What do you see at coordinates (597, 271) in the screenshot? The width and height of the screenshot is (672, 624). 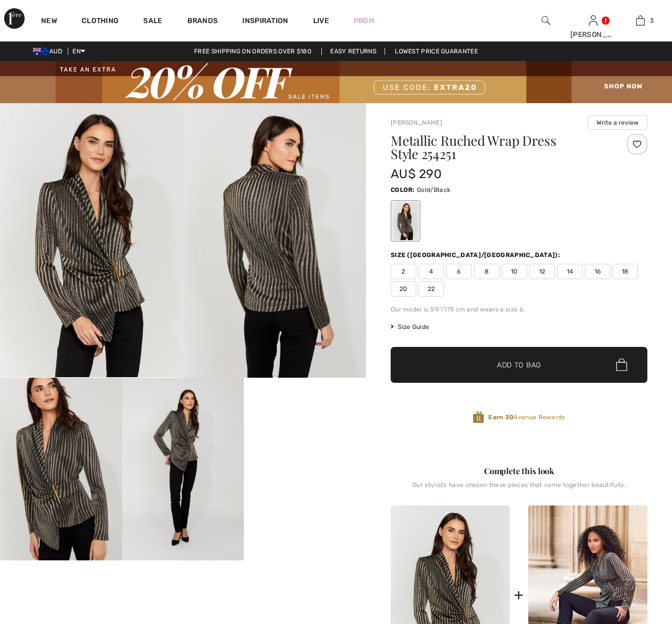 I see `span: 16` at bounding box center [597, 271].